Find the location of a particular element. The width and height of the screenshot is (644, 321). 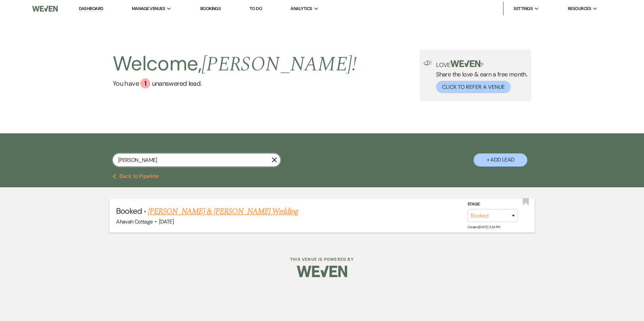

button: + Add Lead is located at coordinates (500, 160).